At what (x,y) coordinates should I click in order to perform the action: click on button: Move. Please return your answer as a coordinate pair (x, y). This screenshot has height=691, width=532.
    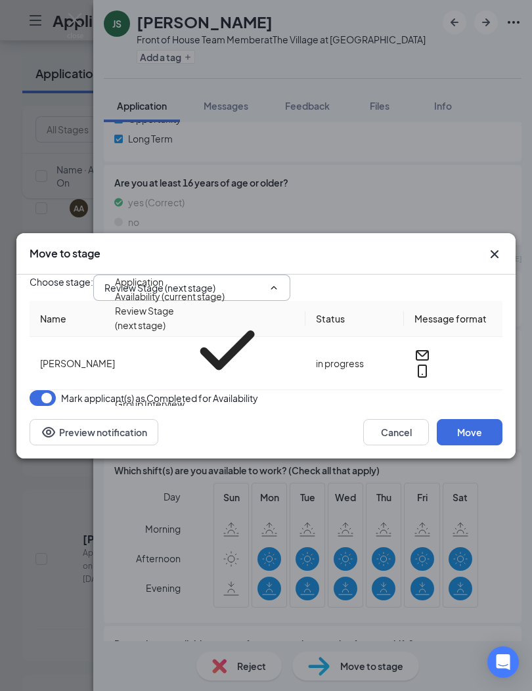
    Looking at the image, I should click on (469, 432).